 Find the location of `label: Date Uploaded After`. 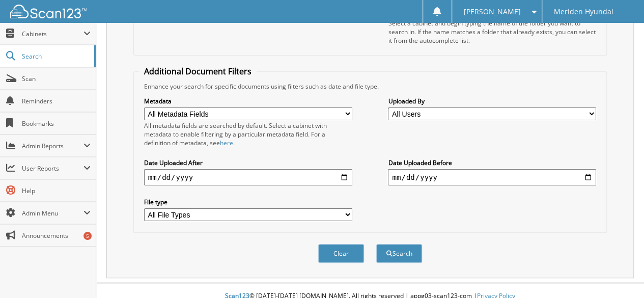

label: Date Uploaded After is located at coordinates (248, 163).